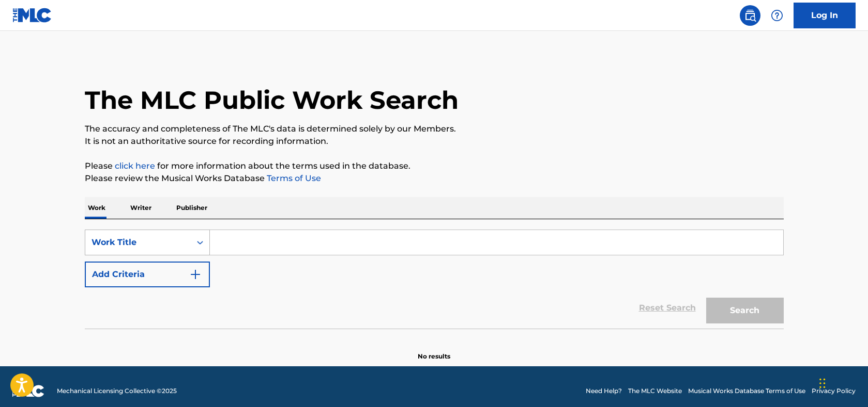 The image size is (868, 407). What do you see at coordinates (434, 351) in the screenshot?
I see `p: No results` at bounding box center [434, 351].